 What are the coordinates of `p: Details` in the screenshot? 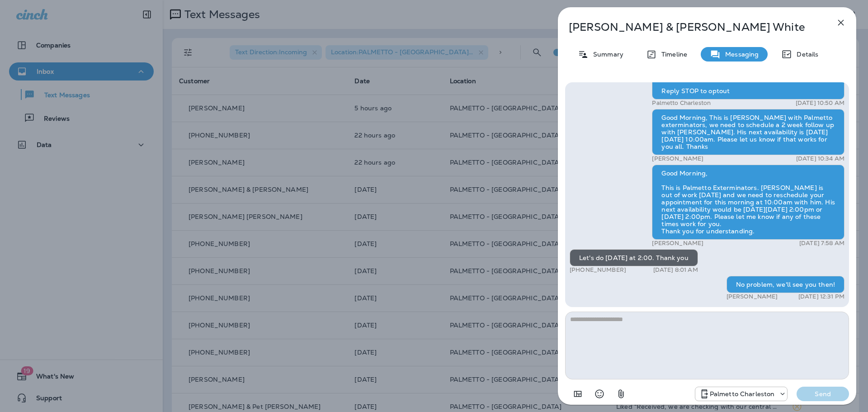 It's located at (805, 55).